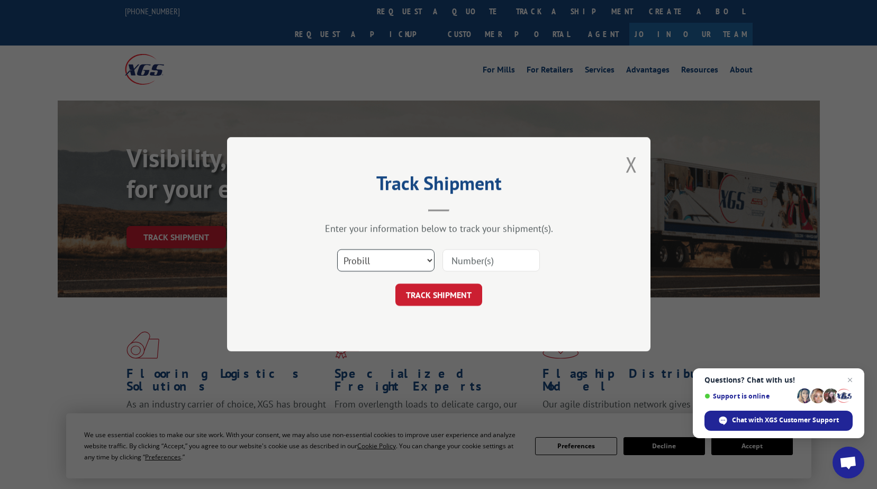 The image size is (877, 489). Describe the element at coordinates (785, 420) in the screenshot. I see `span: Chat with XGS Customer Support` at that location.